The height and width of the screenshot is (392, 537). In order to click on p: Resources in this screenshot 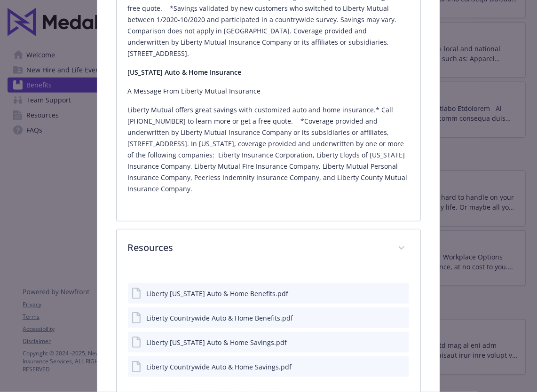, I will do `click(257, 247)`.